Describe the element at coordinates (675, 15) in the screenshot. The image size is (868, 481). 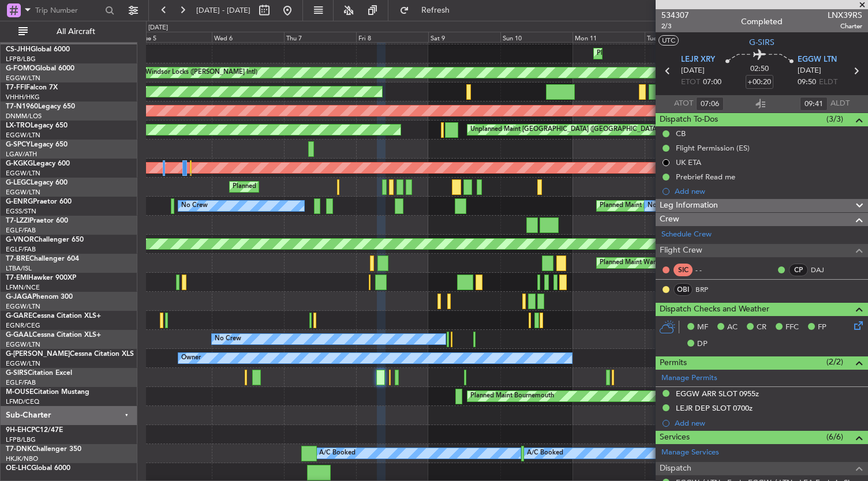
I see `span: 534307` at that location.